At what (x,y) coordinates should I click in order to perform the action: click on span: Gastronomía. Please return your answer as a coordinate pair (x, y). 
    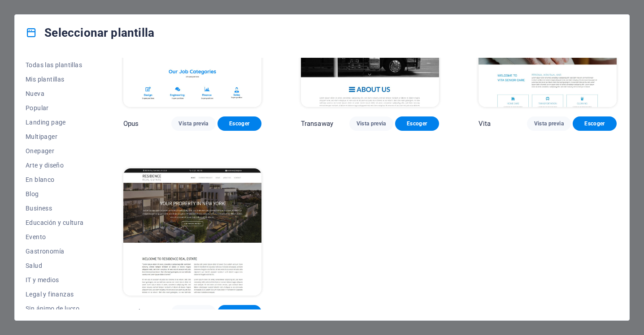
    Looking at the image, I should click on (55, 252).